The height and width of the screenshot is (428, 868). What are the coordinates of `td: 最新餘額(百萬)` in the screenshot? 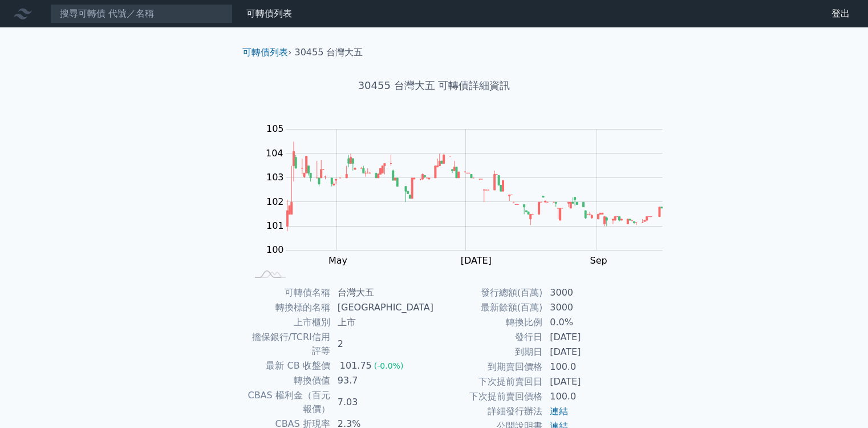 It's located at (488, 308).